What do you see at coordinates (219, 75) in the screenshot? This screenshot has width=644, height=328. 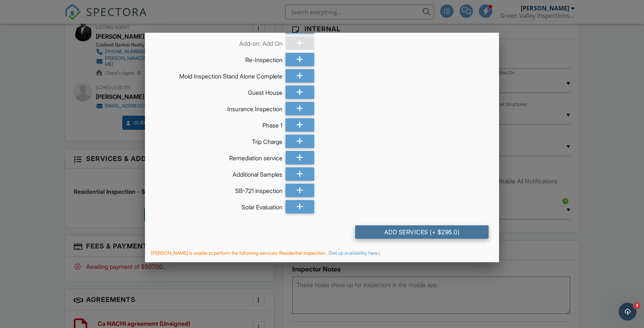 I see `div: Mold Inspection Stand Alone Complete` at bounding box center [219, 75].